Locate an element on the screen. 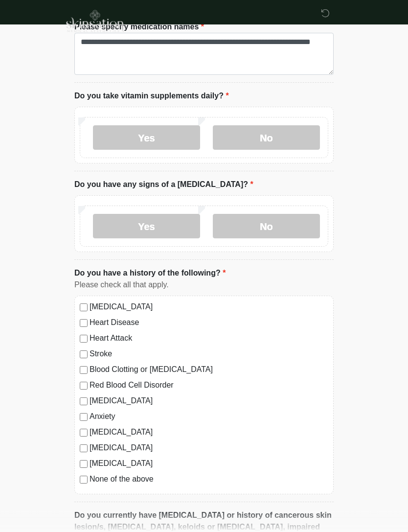 The image size is (408, 532). input: Heart Attack is located at coordinates (84, 339).